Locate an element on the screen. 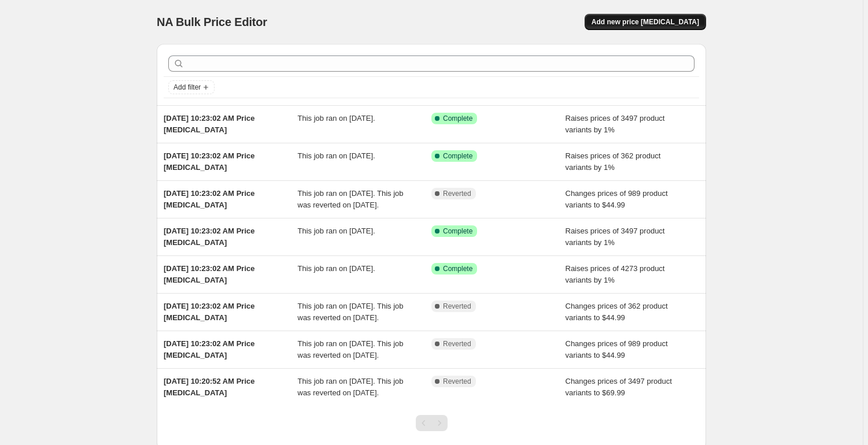  span: Changes prices of 362 product variants to $44.99 is located at coordinates (616, 312).